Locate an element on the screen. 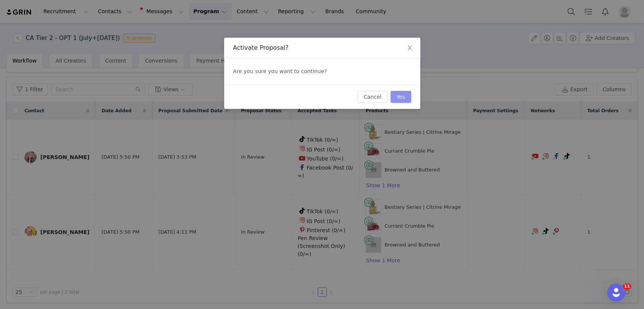 This screenshot has width=644, height=309. span: 11 is located at coordinates (627, 287).